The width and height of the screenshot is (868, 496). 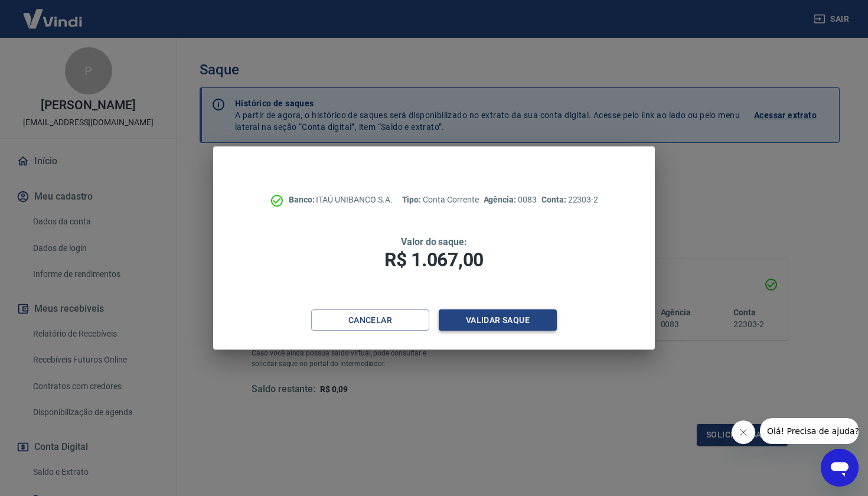 What do you see at coordinates (570, 200) in the screenshot?
I see `p: 22303-2` at bounding box center [570, 200].